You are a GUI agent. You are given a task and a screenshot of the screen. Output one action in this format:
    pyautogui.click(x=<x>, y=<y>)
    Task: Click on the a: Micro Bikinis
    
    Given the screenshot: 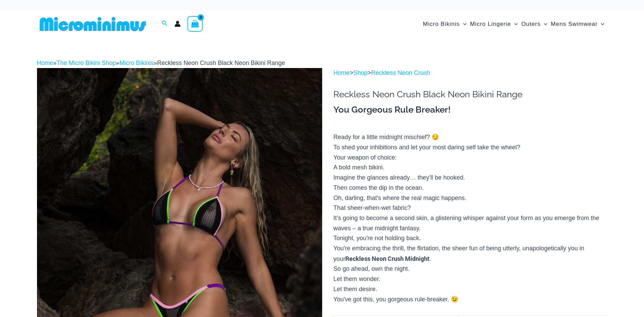 What is the action you would take?
    pyautogui.click(x=137, y=63)
    